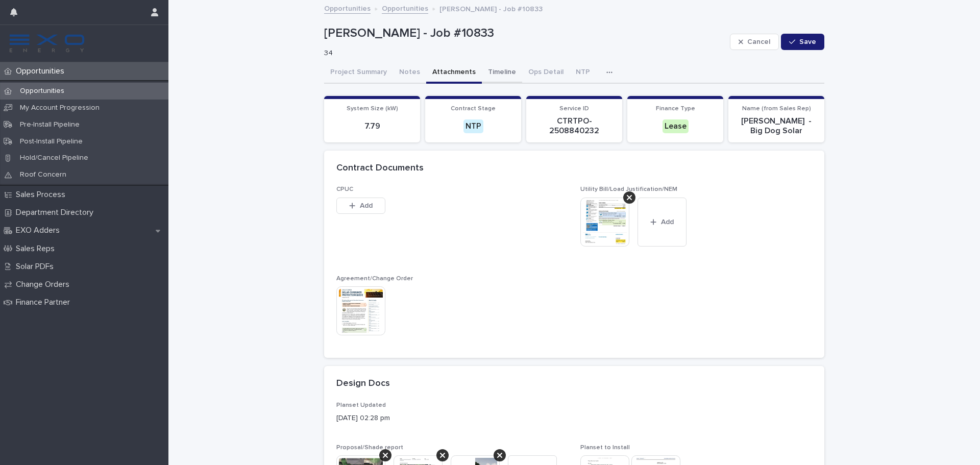 The width and height of the screenshot is (980, 465). Describe the element at coordinates (43, 175) in the screenshot. I see `p: Roof Concern` at that location.